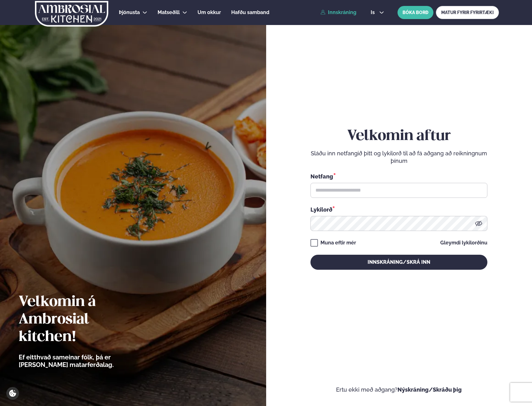 This screenshot has height=406, width=532. What do you see at coordinates (250, 13) in the screenshot?
I see `a: Hafðu samband` at bounding box center [250, 13].